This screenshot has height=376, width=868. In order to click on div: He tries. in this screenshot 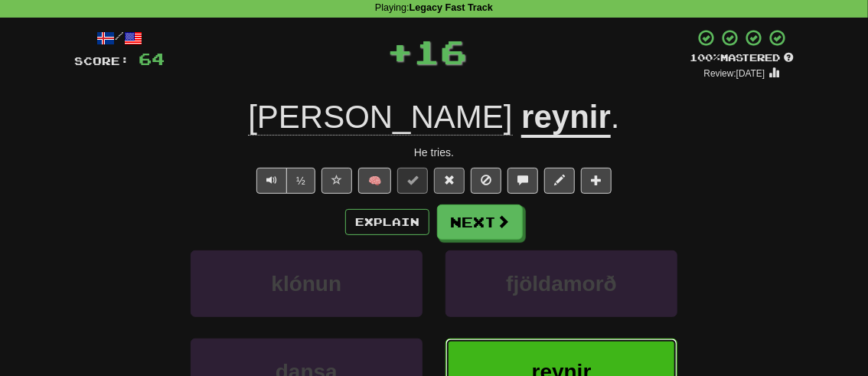, I will do `click(434, 152)`.